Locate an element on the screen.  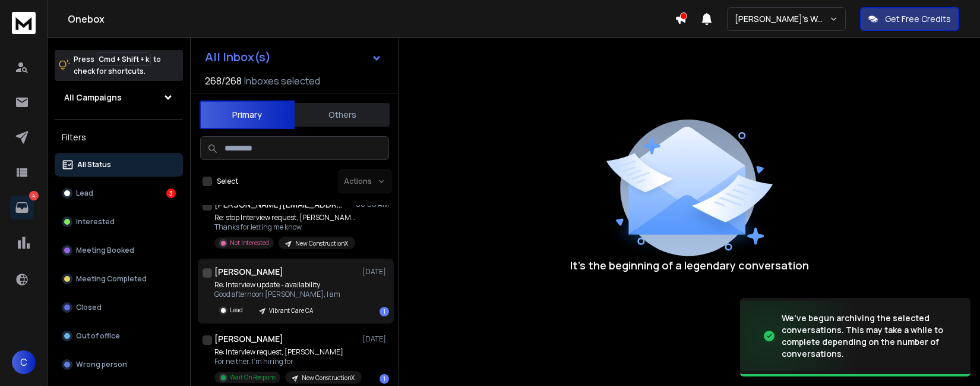
button: Wrong person is located at coordinates (119, 364).